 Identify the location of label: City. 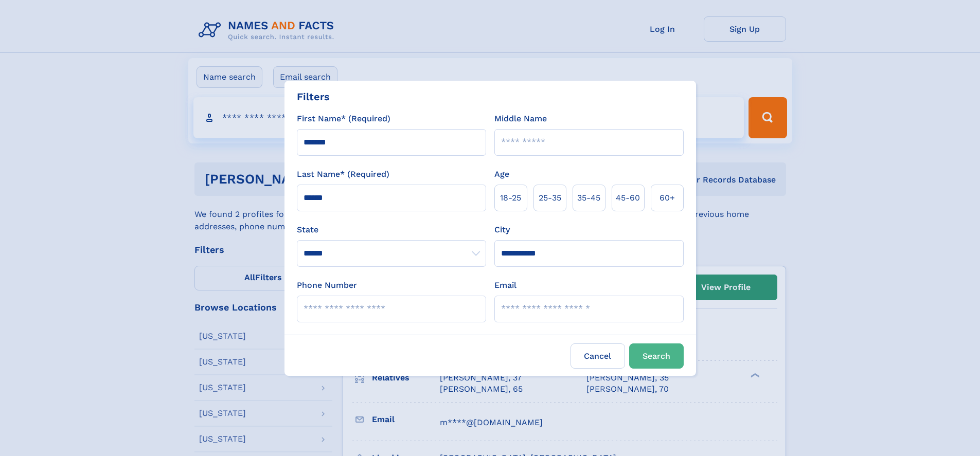
(502, 230).